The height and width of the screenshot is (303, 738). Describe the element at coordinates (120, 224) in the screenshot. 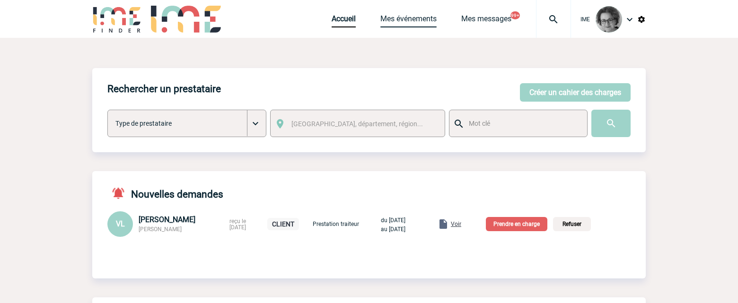

I see `span: VL` at that location.